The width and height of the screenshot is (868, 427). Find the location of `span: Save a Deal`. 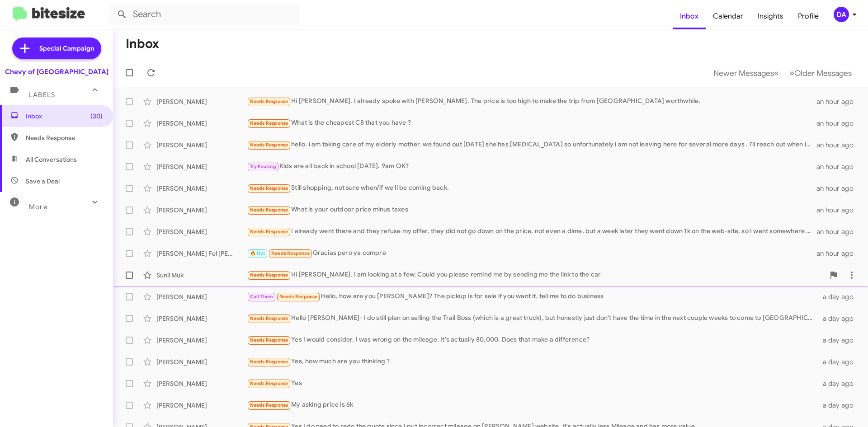

span: Save a Deal is located at coordinates (42, 181).